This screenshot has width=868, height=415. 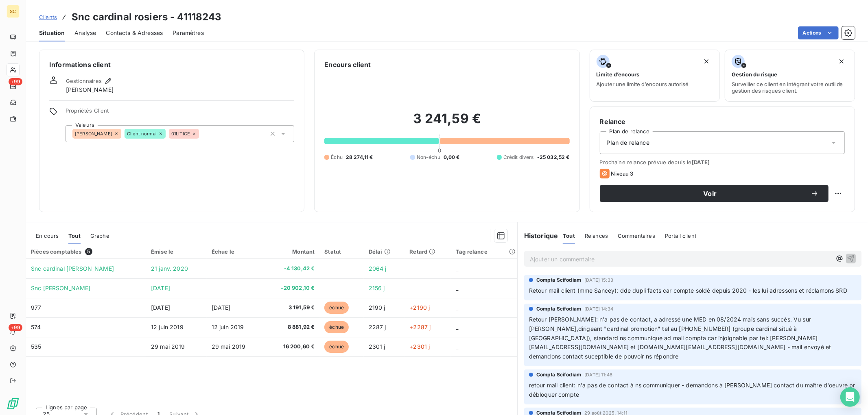 What do you see at coordinates (291, 288) in the screenshot?
I see `span: -20 902,10 €` at bounding box center [291, 288].